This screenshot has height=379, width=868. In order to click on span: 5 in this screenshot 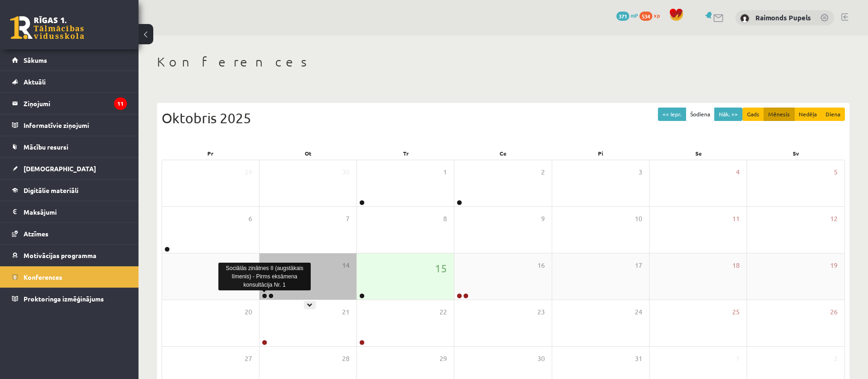, I will do `click(836, 172)`.